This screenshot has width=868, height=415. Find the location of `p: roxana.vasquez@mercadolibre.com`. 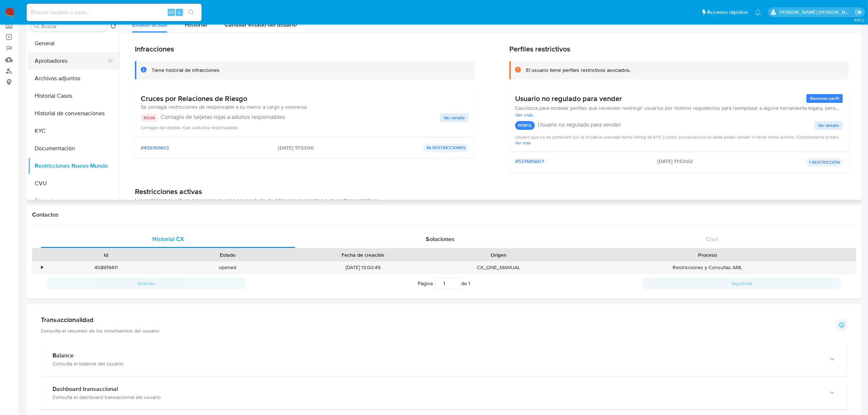

p: roxana.vasquez@mercadolibre.com is located at coordinates (816, 12).